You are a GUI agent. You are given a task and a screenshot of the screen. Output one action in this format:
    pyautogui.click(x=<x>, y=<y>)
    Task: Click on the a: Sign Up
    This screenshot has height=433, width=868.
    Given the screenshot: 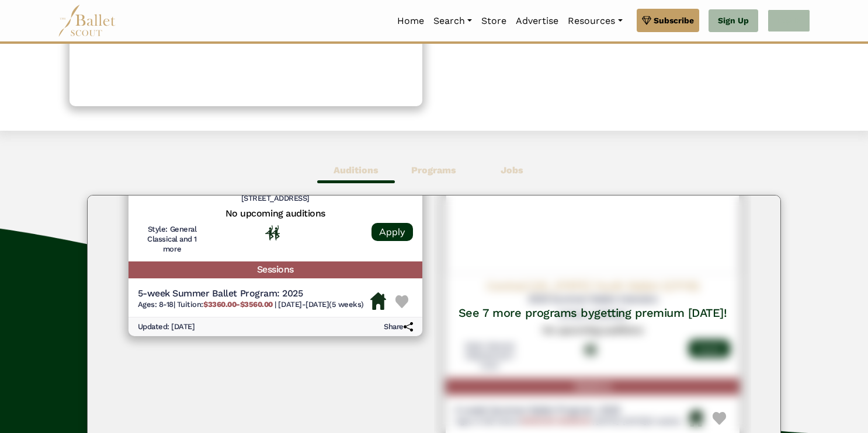 What is the action you would take?
    pyautogui.click(x=733, y=21)
    